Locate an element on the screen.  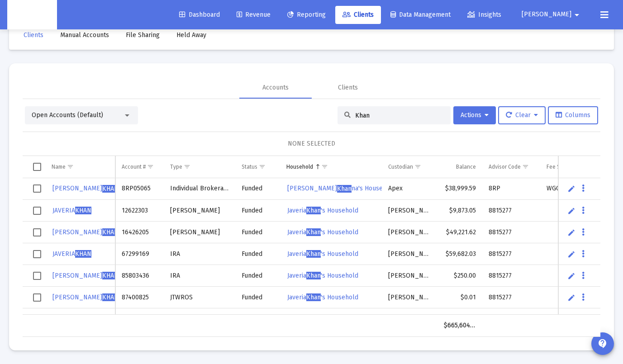
div: Type is located at coordinates (176, 167).